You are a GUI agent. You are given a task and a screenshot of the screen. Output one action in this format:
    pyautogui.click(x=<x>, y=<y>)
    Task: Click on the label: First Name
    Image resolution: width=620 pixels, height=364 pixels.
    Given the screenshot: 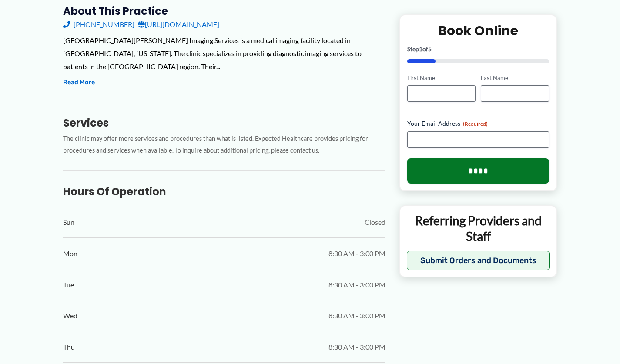 What is the action you would take?
    pyautogui.click(x=441, y=78)
    